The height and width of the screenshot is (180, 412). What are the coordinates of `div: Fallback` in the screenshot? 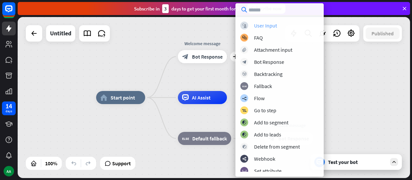 It's located at (263, 86).